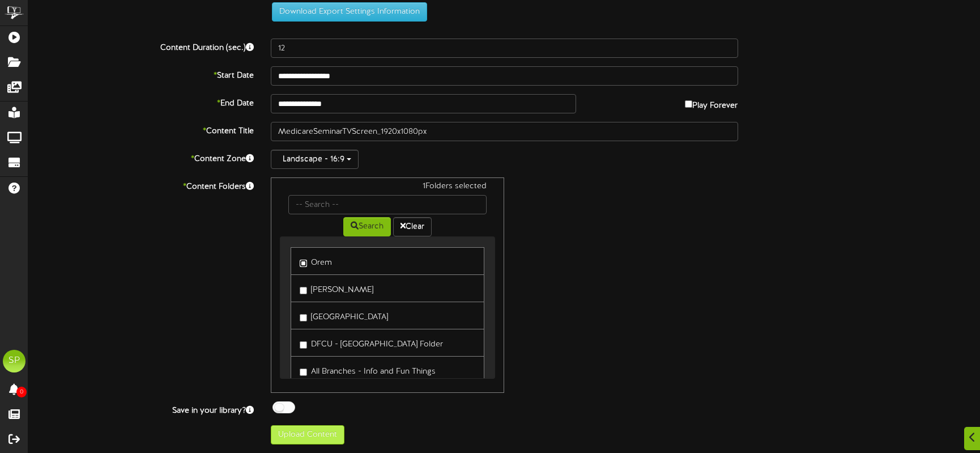 Image resolution: width=980 pixels, height=453 pixels. I want to click on button: Search, so click(367, 227).